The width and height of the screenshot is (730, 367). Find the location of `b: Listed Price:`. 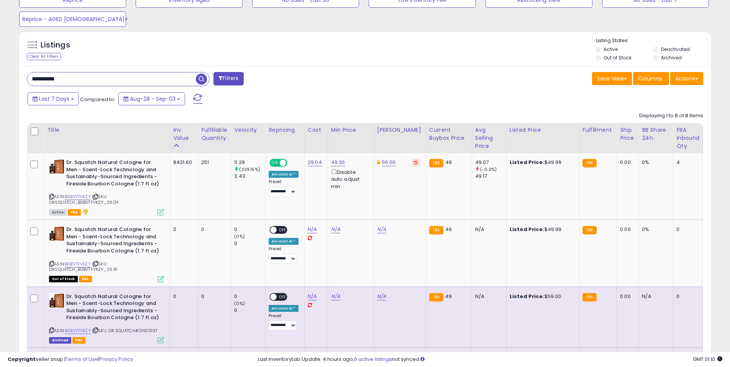

b: Listed Price: is located at coordinates (527, 296).